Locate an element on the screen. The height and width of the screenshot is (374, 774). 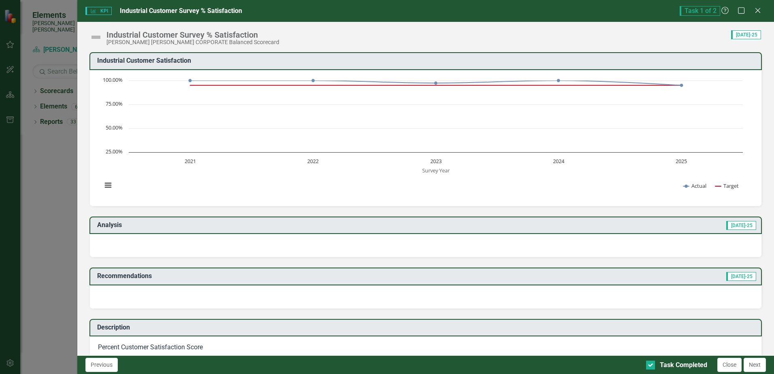
g: Actual, series 1 of 2. Line with 5 data points. is located at coordinates (436, 83).